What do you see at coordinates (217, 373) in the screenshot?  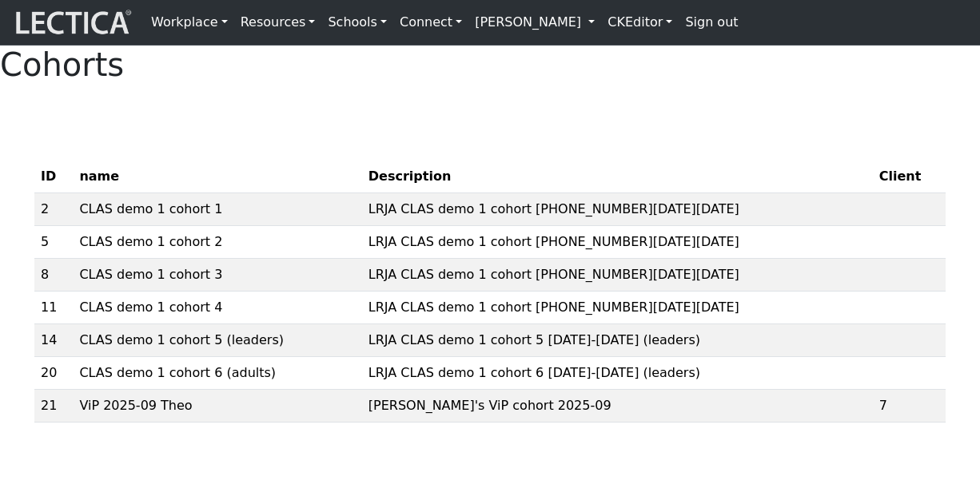 I see `td: CLAS demo 1 cohort 6 (adults)` at bounding box center [217, 373].